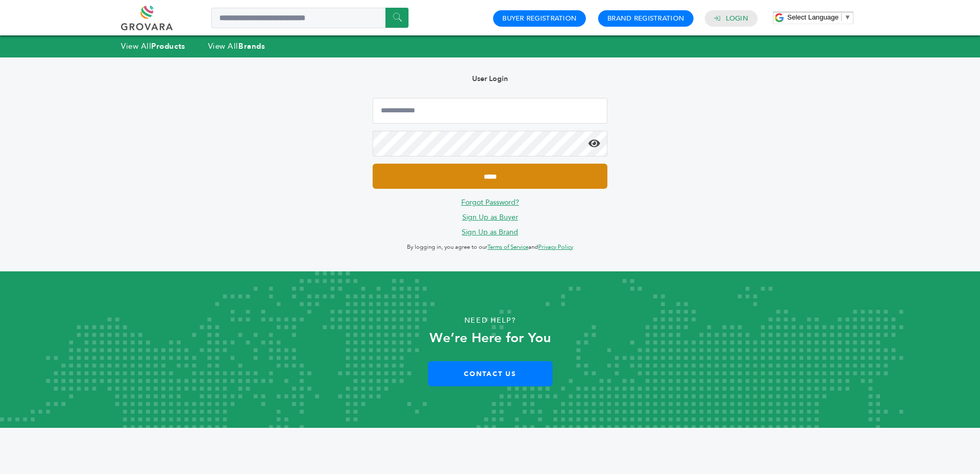 This screenshot has height=474, width=980. What do you see at coordinates (646, 18) in the screenshot?
I see `a: Brand Registration` at bounding box center [646, 18].